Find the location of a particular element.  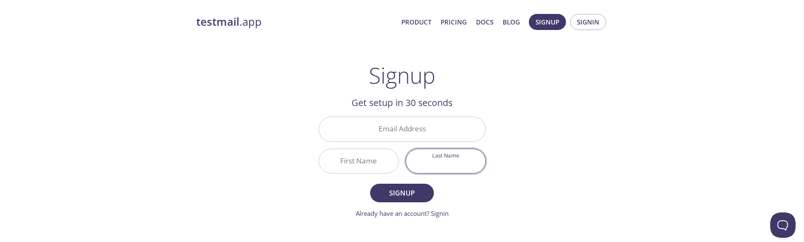

a: testmail.app is located at coordinates (296, 22).